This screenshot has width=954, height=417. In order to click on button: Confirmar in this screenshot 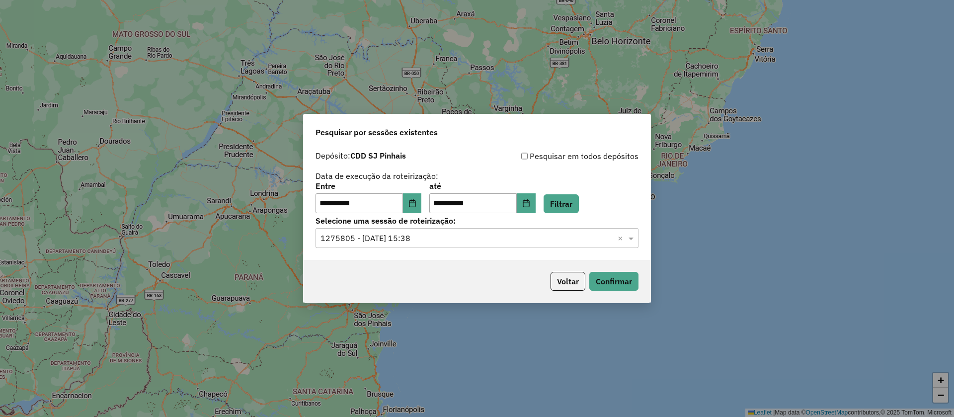, I will do `click(614, 281)`.